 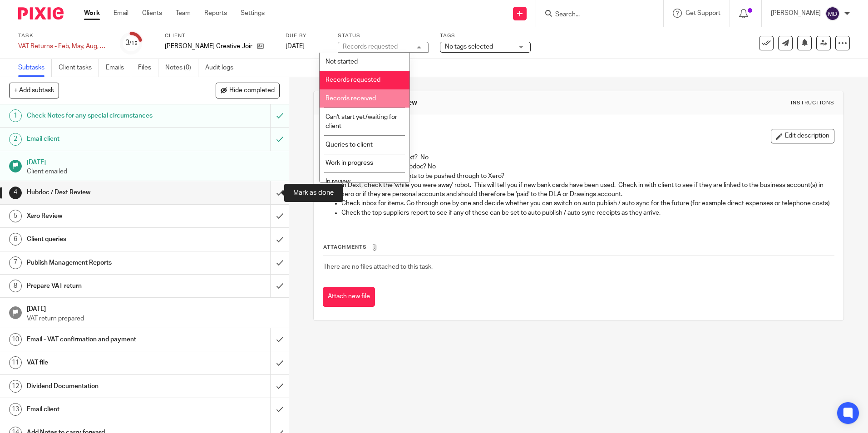 I want to click on div: 8, so click(x=16, y=286).